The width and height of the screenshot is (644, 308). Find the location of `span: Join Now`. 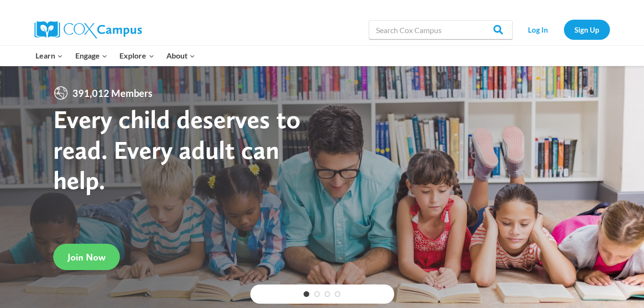

span: Join Now is located at coordinates (87, 257).